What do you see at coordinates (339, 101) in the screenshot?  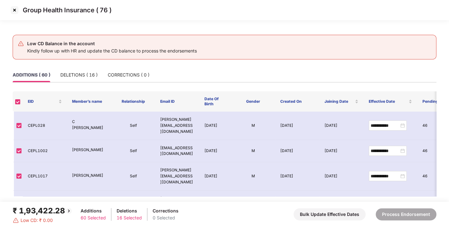 I see `span: Joining Date` at bounding box center [339, 101].